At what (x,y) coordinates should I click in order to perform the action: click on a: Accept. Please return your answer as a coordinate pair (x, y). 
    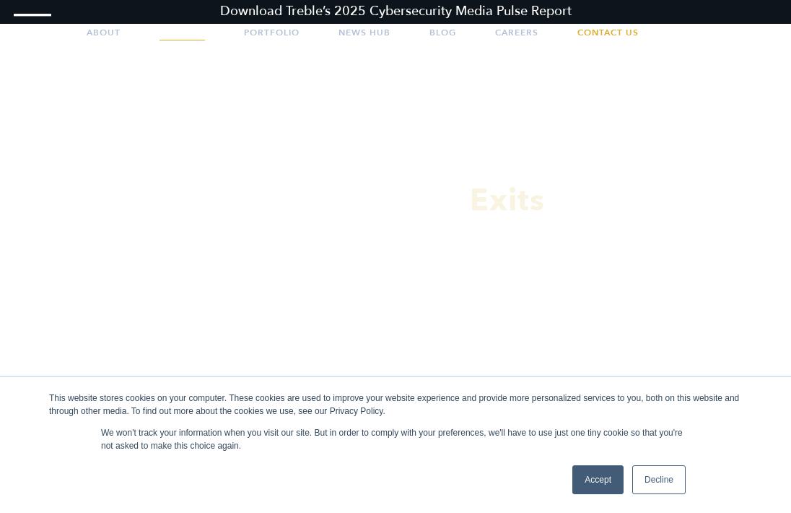
    Looking at the image, I should click on (598, 480).